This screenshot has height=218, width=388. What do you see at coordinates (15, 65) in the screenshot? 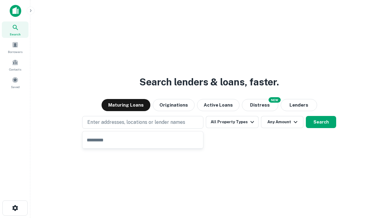
I see `div: Contacts` at bounding box center [15, 65].